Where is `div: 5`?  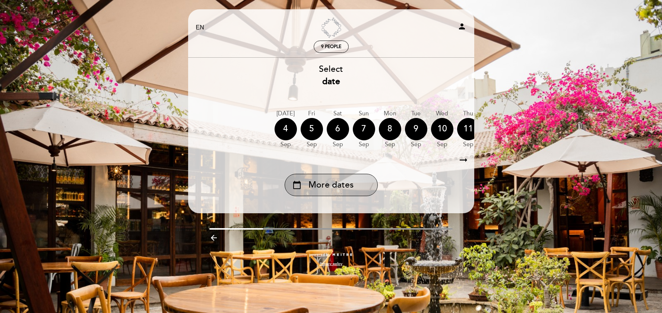 div: 5 is located at coordinates (312, 129).